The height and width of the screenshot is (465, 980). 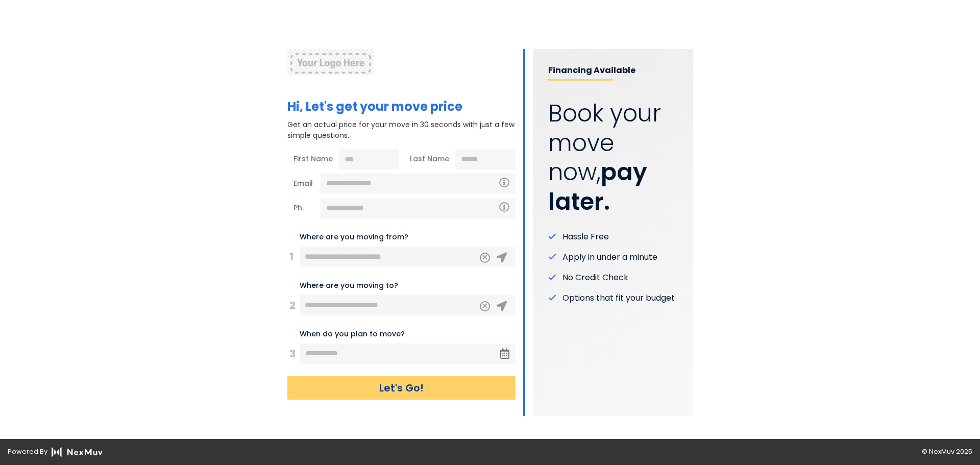 What do you see at coordinates (348, 285) in the screenshot?
I see `label: Where are you moving to?` at bounding box center [348, 285].